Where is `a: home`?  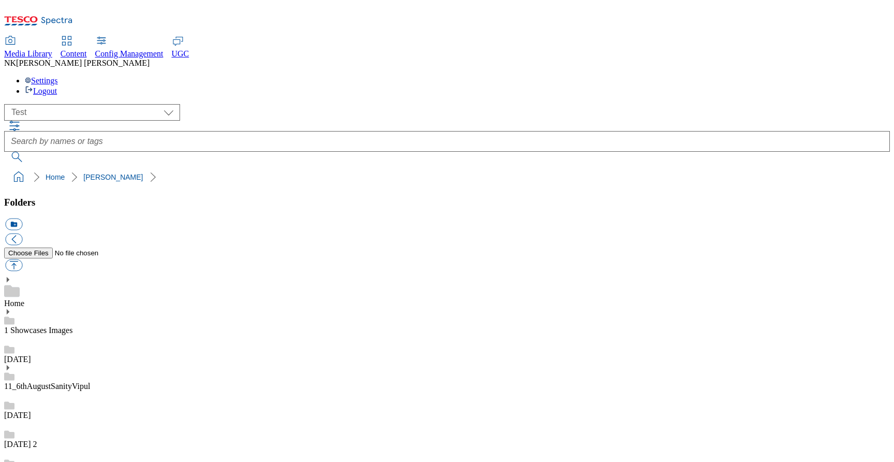
a: home is located at coordinates (19, 177).